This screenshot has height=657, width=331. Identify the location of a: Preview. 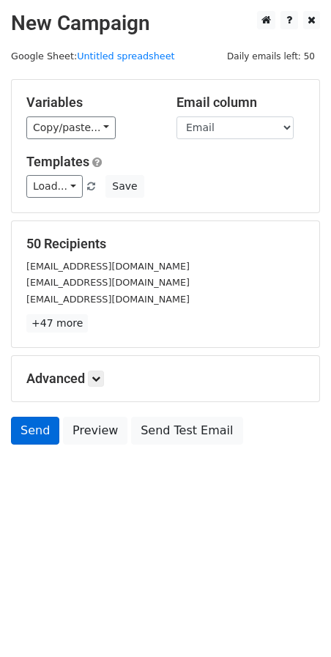
(95, 431).